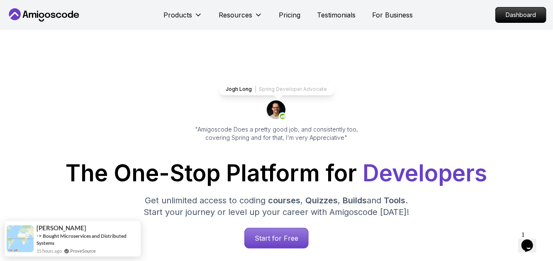  Describe the element at coordinates (277, 110) in the screenshot. I see `img: josh long` at that location.